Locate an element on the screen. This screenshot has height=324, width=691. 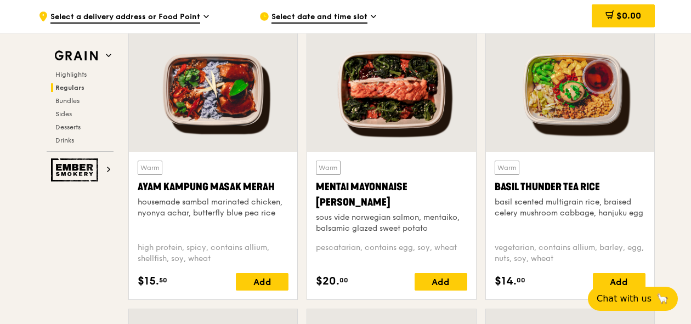
span: Select a delivery address or Food Point is located at coordinates (125, 18).